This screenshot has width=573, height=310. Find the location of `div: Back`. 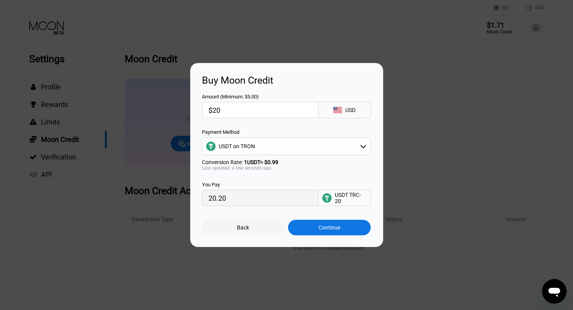

div: Back is located at coordinates (243, 228).